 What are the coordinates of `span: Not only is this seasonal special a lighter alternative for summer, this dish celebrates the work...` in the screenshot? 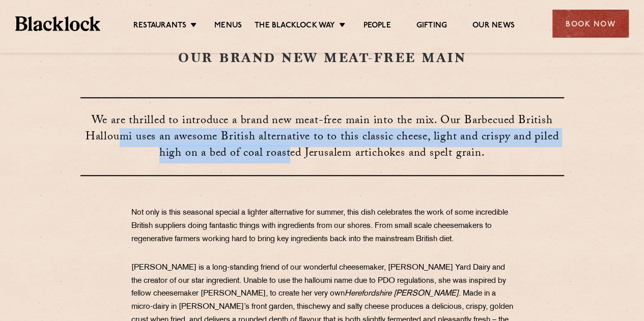 It's located at (320, 226).